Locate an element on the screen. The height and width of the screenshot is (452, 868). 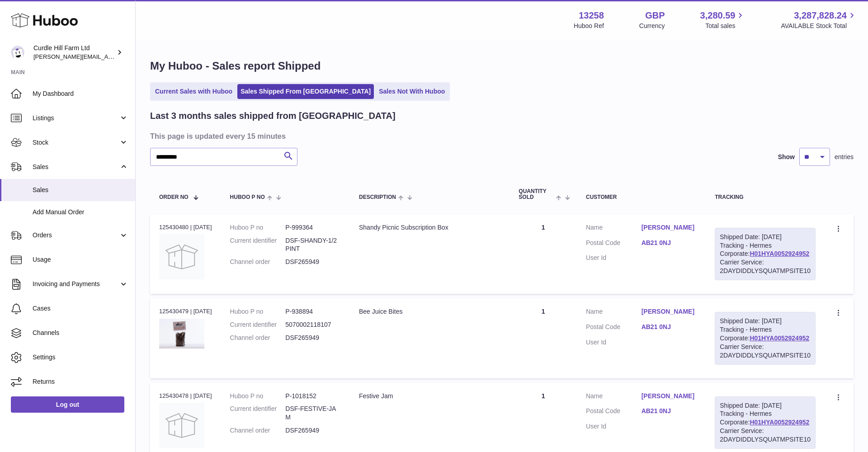
span: Total sales is located at coordinates (725, 26).